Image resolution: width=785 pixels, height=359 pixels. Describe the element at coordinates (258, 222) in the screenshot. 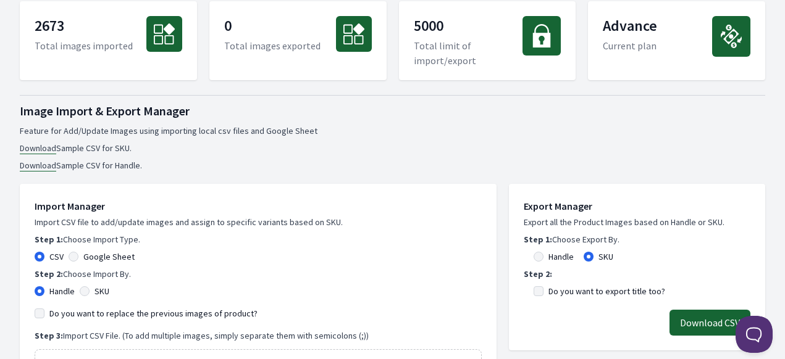

I see `p: Import CSV file to add/update images and assign to specific variants based on SKU.` at that location.